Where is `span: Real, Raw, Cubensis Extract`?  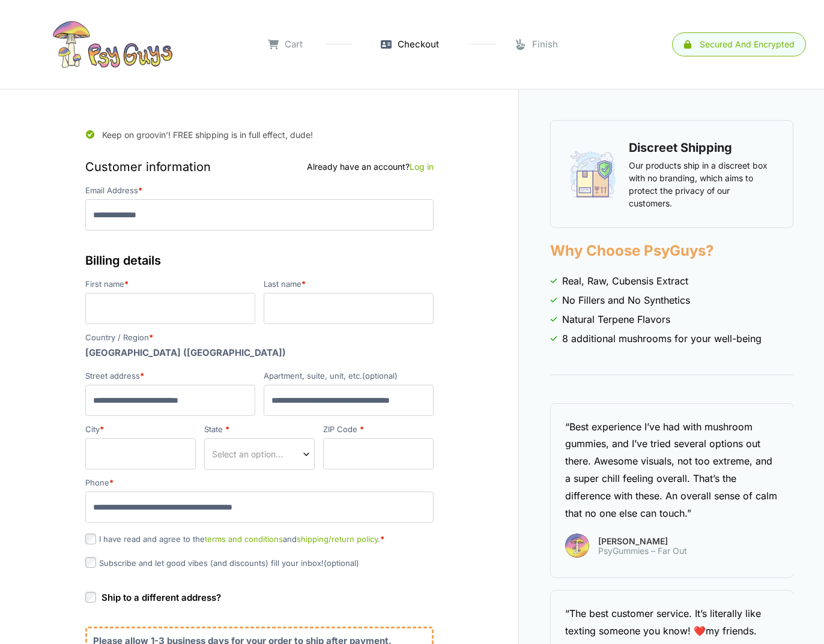 span: Real, Raw, Cubensis Extract is located at coordinates (625, 281).